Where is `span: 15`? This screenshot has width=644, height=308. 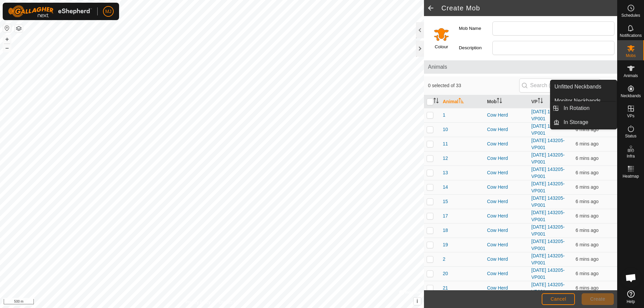 span: 15 is located at coordinates (445, 201).